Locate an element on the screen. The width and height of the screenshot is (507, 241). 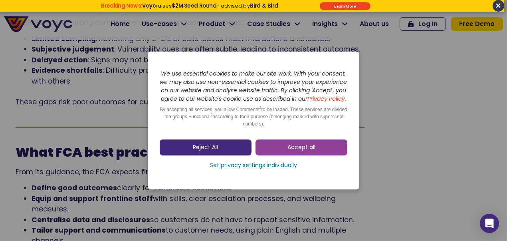
a: Privacy Policy is located at coordinates (326, 99).